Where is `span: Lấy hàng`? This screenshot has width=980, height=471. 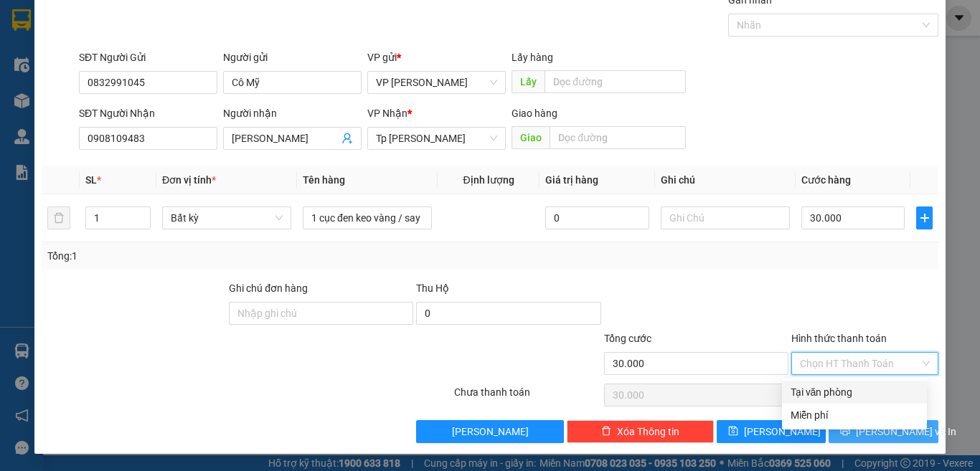 span: Lấy hàng is located at coordinates (532, 57).